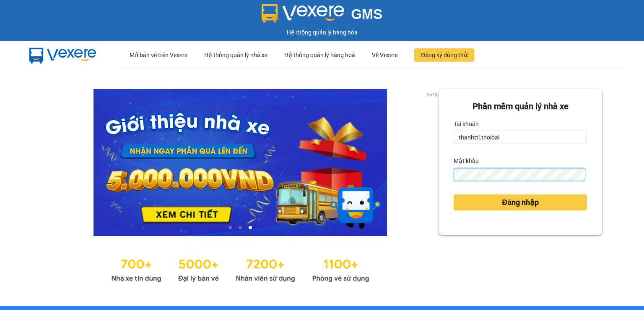  What do you see at coordinates (520, 106) in the screenshot?
I see `div: Phần mềm quản lý nhà xe` at bounding box center [520, 106].